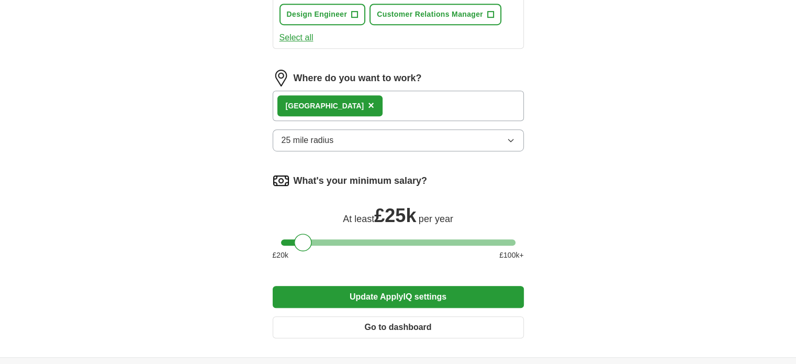  What do you see at coordinates (436, 219) in the screenshot?
I see `span: per year` at bounding box center [436, 219].